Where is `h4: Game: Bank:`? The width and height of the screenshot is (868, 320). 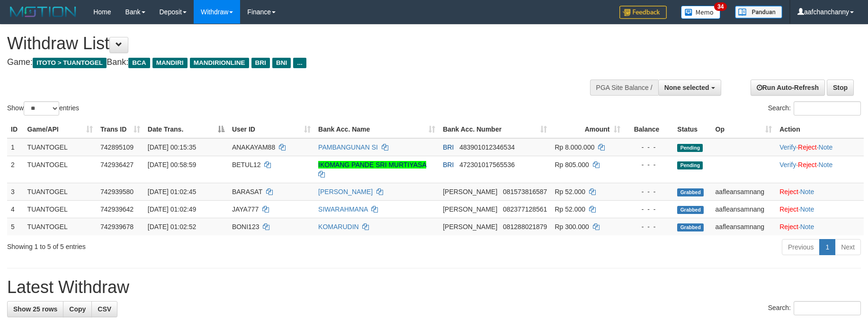 h4: Game: Bank: is located at coordinates (288, 62).